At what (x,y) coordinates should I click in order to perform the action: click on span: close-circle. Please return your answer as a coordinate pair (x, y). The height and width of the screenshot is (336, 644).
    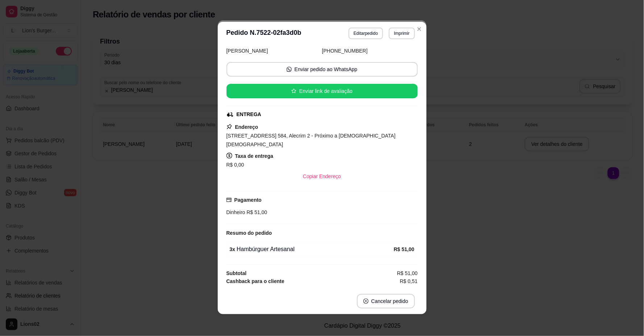
    Looking at the image, I should click on (366, 301).